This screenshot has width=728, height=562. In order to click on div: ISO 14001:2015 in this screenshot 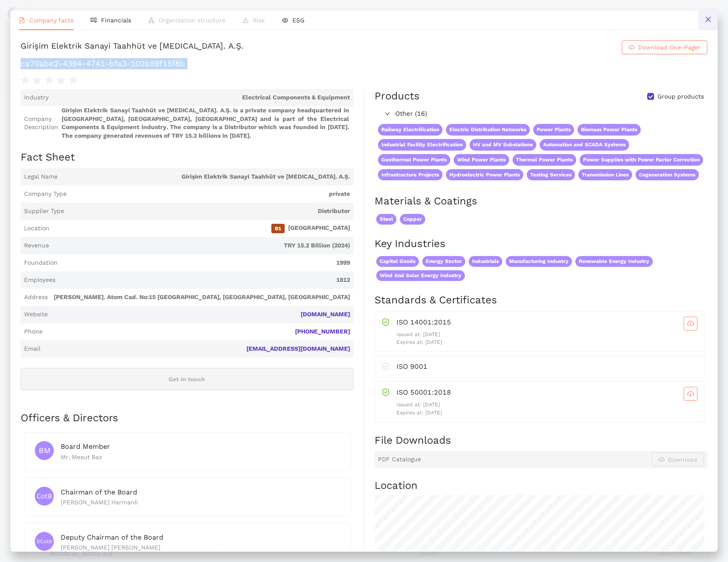, I will do `click(547, 324)`.